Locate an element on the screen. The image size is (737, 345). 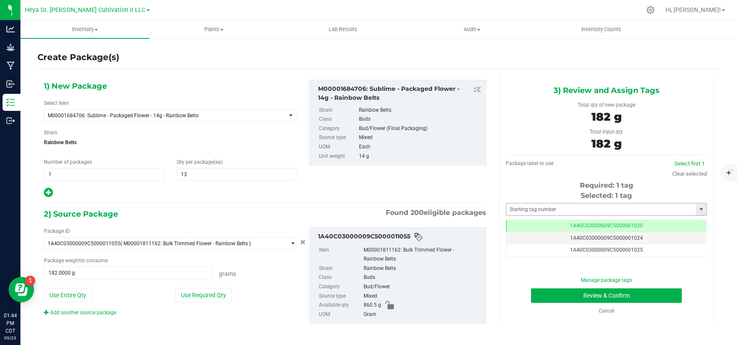
span: Total qty of new package is located at coordinates (606, 105).